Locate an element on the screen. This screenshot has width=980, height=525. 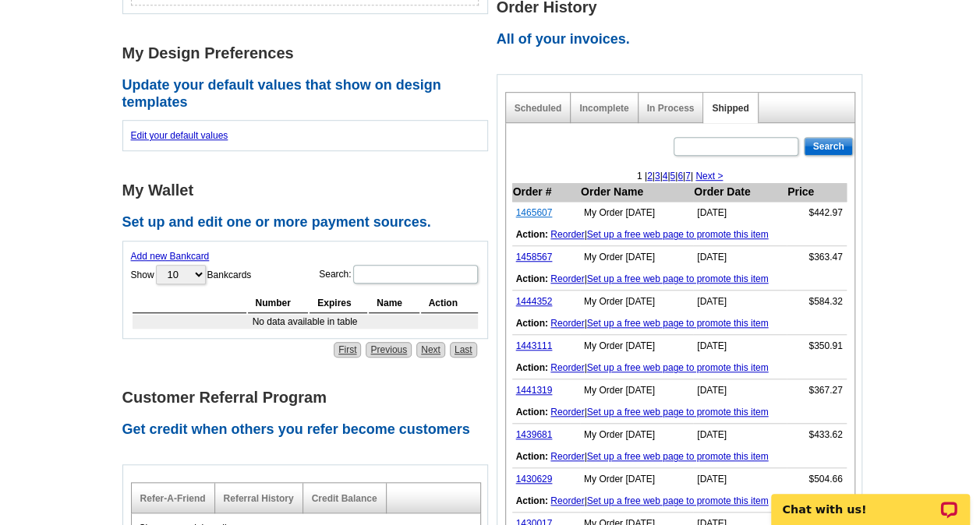
a: 1443111 is located at coordinates (534, 346).